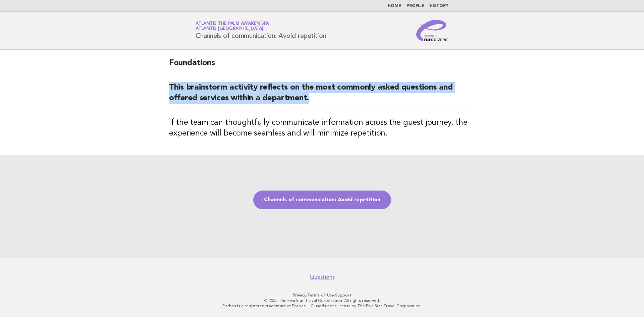 This screenshot has width=644, height=317. What do you see at coordinates (322, 277) in the screenshot?
I see `a: Questions` at bounding box center [322, 277].